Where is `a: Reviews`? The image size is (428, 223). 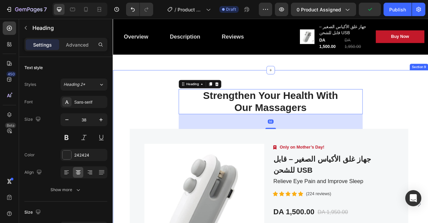 a: Reviews is located at coordinates (153, 23).